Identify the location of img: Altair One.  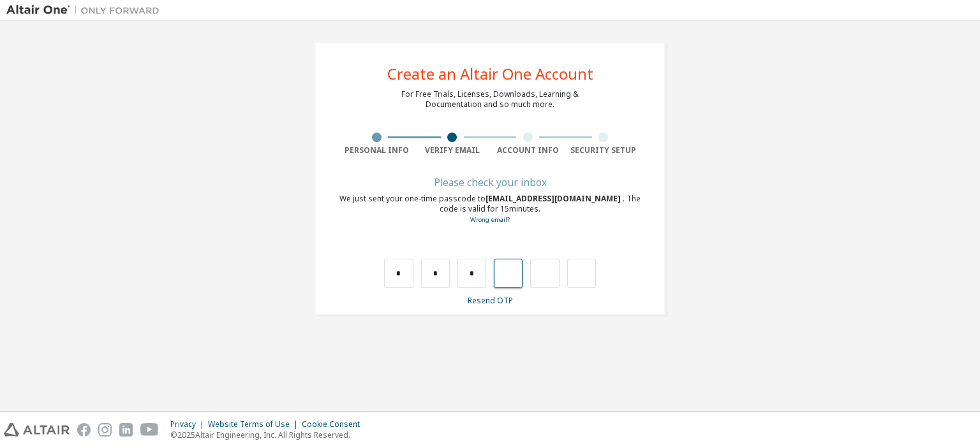
(86, 11).